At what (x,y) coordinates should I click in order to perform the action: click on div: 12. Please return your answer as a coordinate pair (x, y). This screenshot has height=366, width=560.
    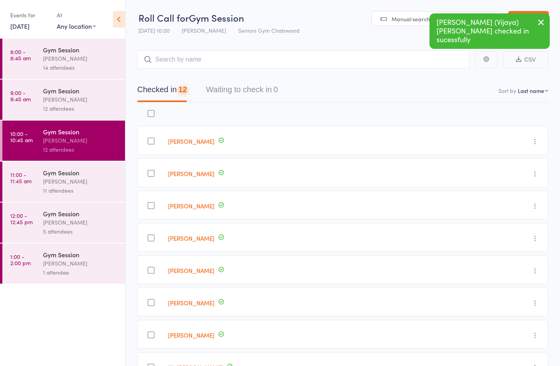
    Looking at the image, I should click on (183, 90).